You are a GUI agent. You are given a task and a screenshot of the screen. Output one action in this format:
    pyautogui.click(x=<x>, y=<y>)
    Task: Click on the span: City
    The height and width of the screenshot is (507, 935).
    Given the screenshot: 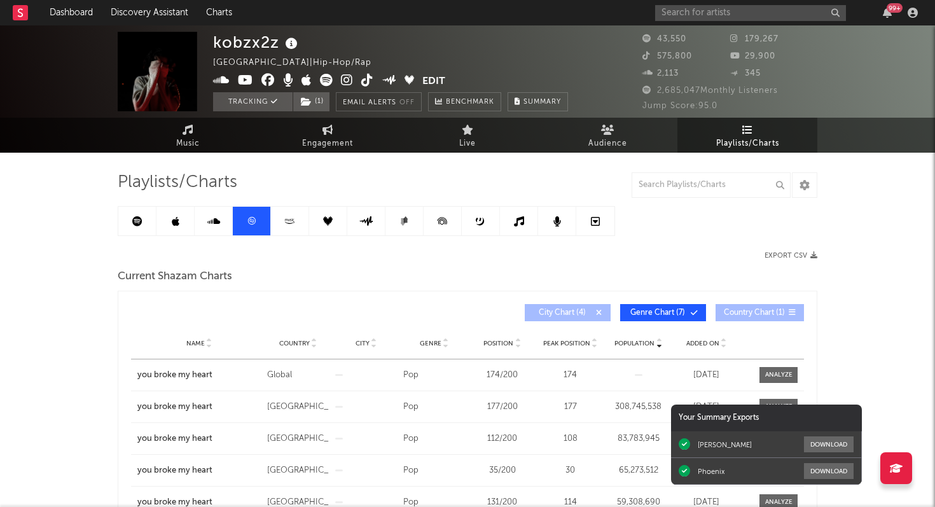 What is the action you would take?
    pyautogui.click(x=362, y=343)
    